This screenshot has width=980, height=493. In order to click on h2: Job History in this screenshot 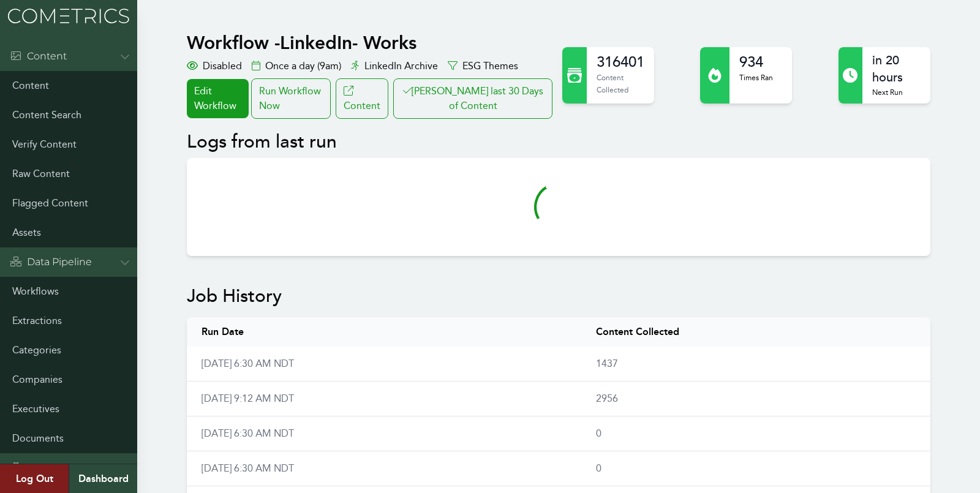, I will do `click(558, 297)`.